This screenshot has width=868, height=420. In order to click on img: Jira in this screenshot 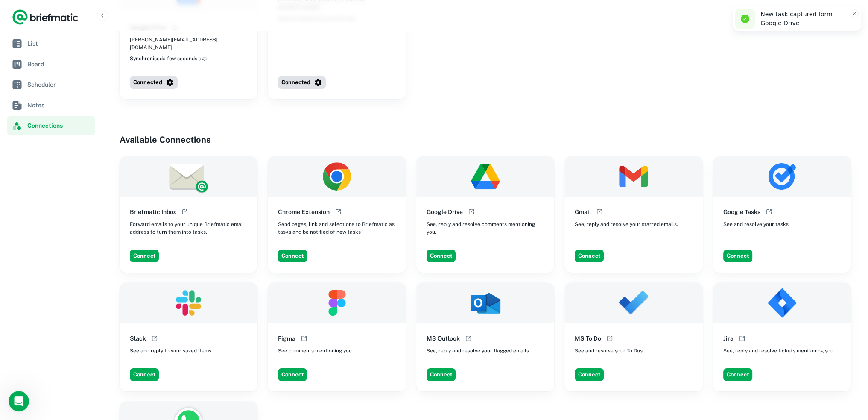, I will do `click(782, 303)`.